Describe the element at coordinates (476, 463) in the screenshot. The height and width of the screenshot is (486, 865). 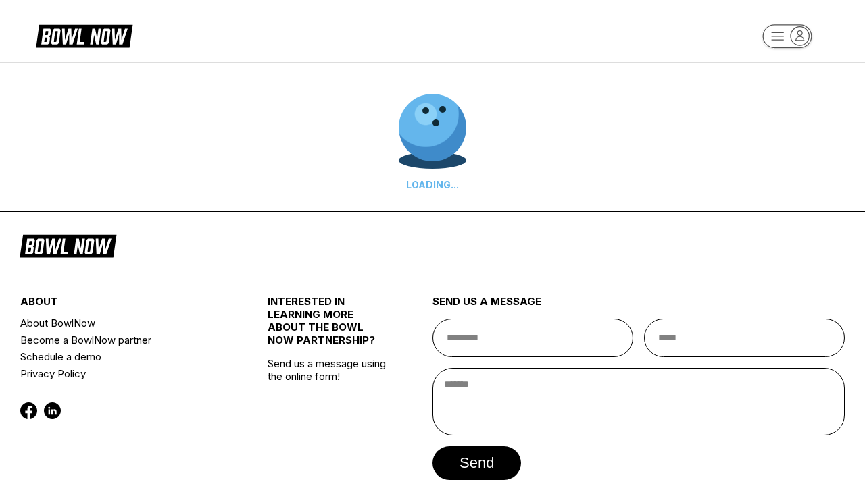
I see `button: send` at that location.